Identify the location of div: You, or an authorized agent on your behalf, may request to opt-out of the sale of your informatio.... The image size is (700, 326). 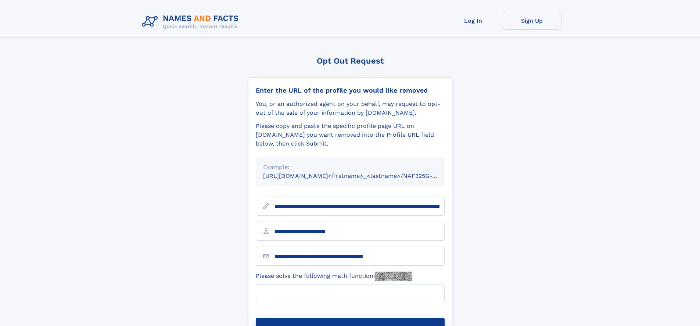
(350, 108).